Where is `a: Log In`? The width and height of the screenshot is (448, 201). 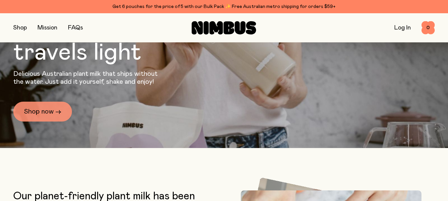
a: Log In is located at coordinates (403, 28).